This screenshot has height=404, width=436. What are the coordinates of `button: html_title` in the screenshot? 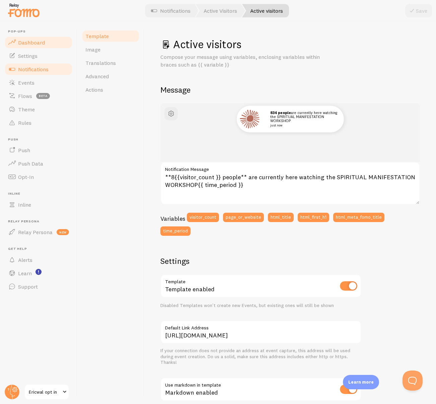 It's located at (280, 218).